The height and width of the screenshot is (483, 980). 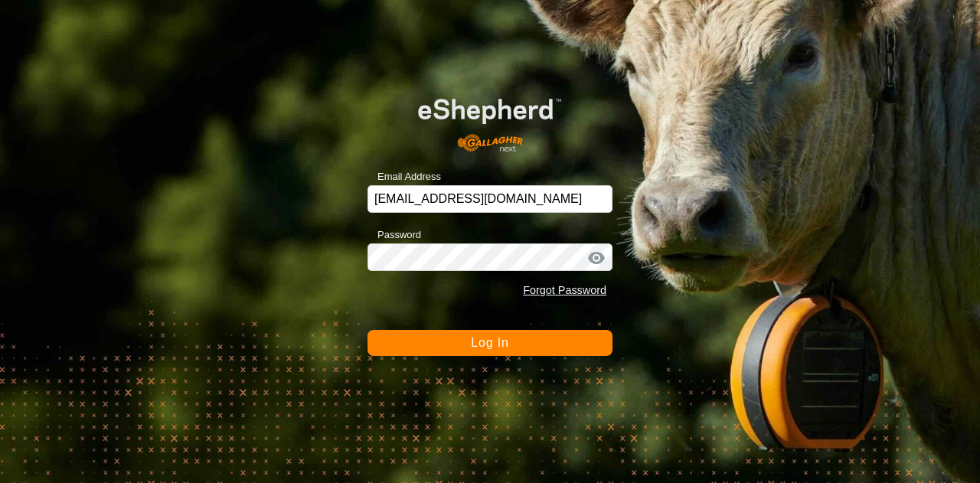 What do you see at coordinates (404, 177) in the screenshot?
I see `label: Email Address` at bounding box center [404, 177].